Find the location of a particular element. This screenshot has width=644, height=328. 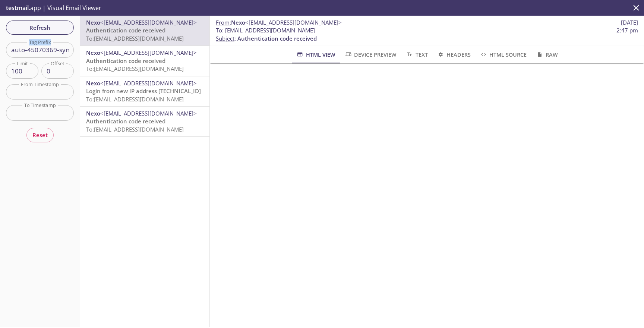

span: Subject is located at coordinates (225, 38).